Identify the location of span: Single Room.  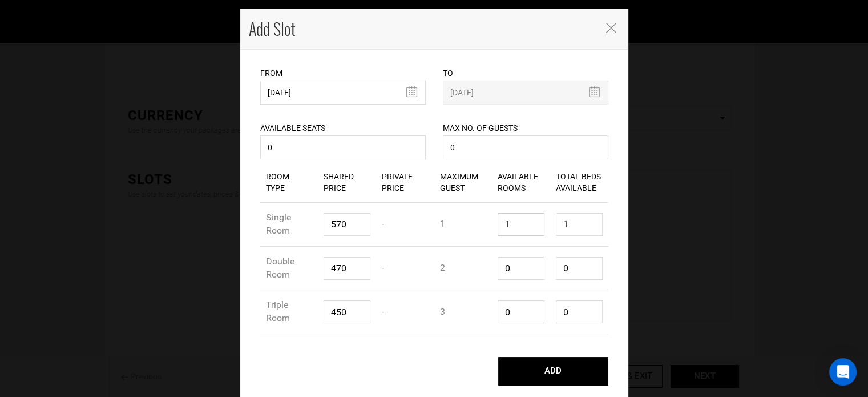
(279, 224).